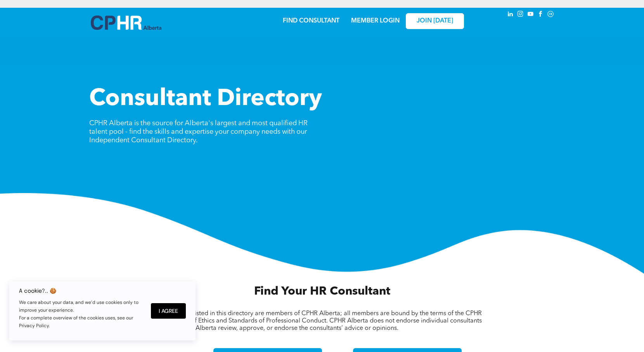 This screenshot has height=352, width=644. What do you see at coordinates (126, 22) in the screenshot?
I see `img: A blue and white logo for cp alberta` at bounding box center [126, 22].